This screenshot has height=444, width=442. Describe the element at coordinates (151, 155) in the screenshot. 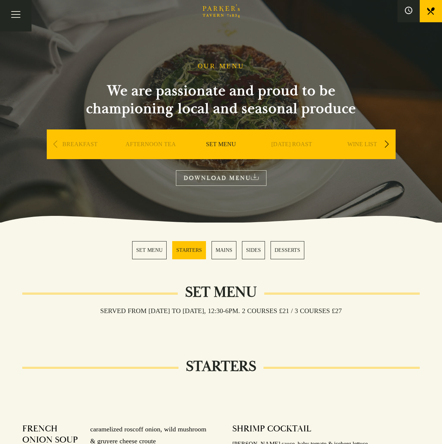

I see `a: AFTERNOON TEA` at that location.